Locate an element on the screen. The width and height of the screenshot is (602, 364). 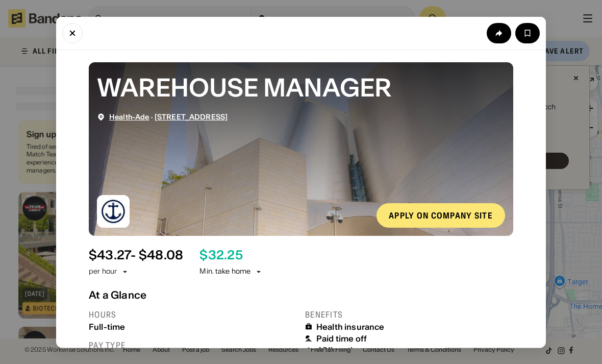
div: Min. take home is located at coordinates (231, 271).